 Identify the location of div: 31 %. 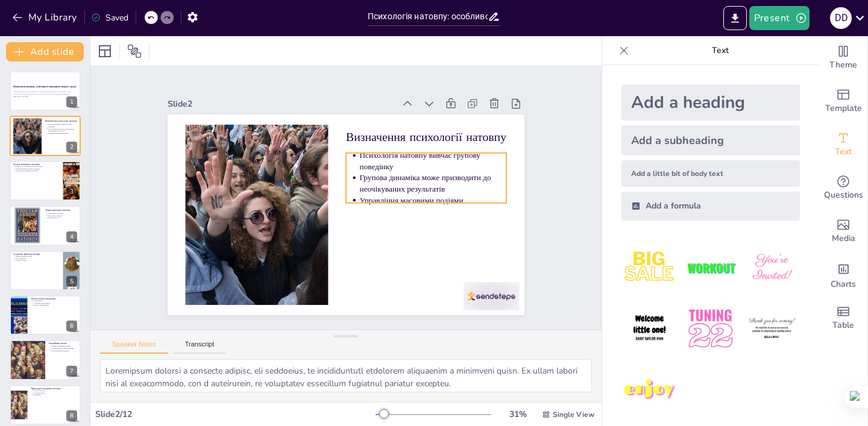
(518, 414).